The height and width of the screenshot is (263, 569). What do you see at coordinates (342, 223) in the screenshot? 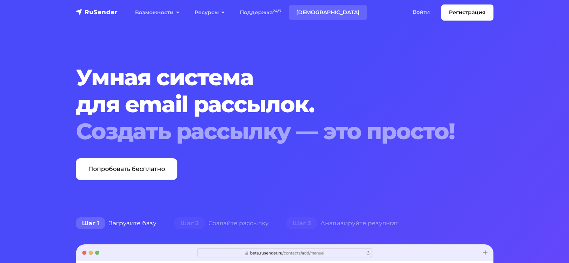
I see `div: Анализируйте результат` at bounding box center [342, 223].